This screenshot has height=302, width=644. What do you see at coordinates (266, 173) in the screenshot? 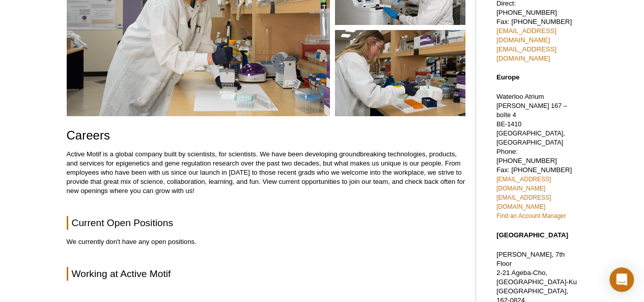
I see `p: Active Motif is a global company built by scientists, for scientists. We have been developing gro...` at bounding box center [266, 173].